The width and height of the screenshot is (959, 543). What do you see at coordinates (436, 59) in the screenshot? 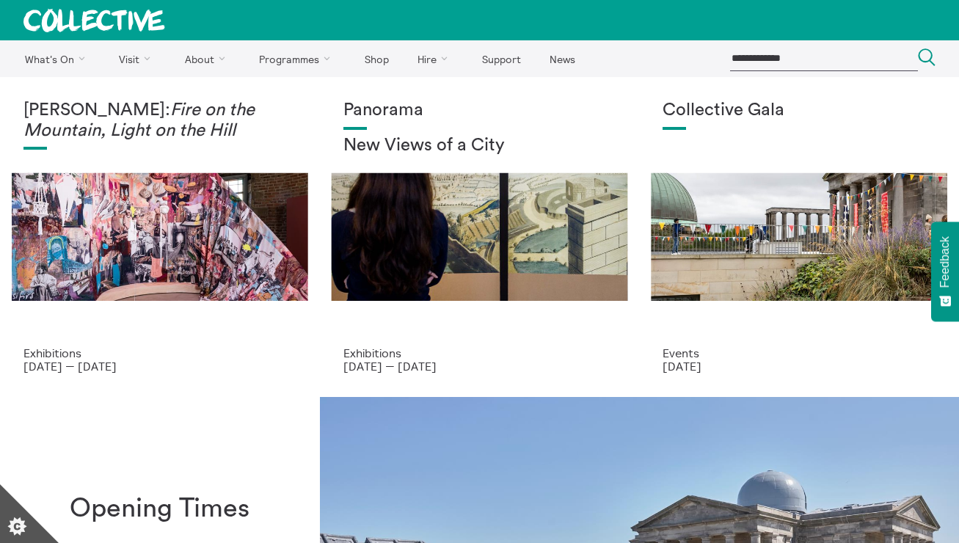
I see `a: Hire` at bounding box center [436, 59].